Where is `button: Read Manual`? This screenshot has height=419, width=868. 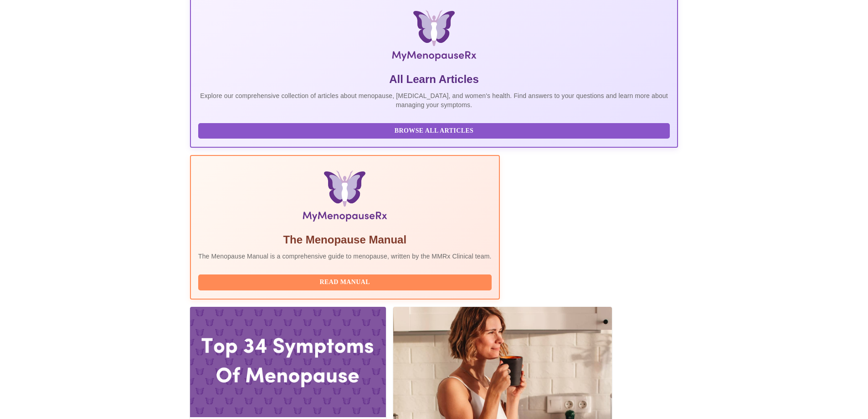 button: Read Manual is located at coordinates (345, 282).